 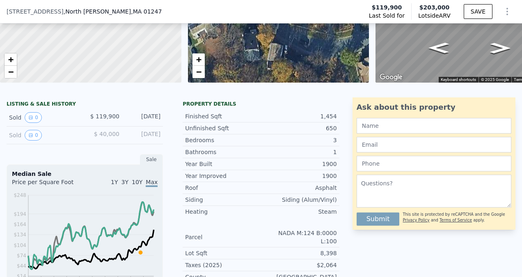 I want to click on div: NADA M:124 B:0000 L:100, so click(x=299, y=237).